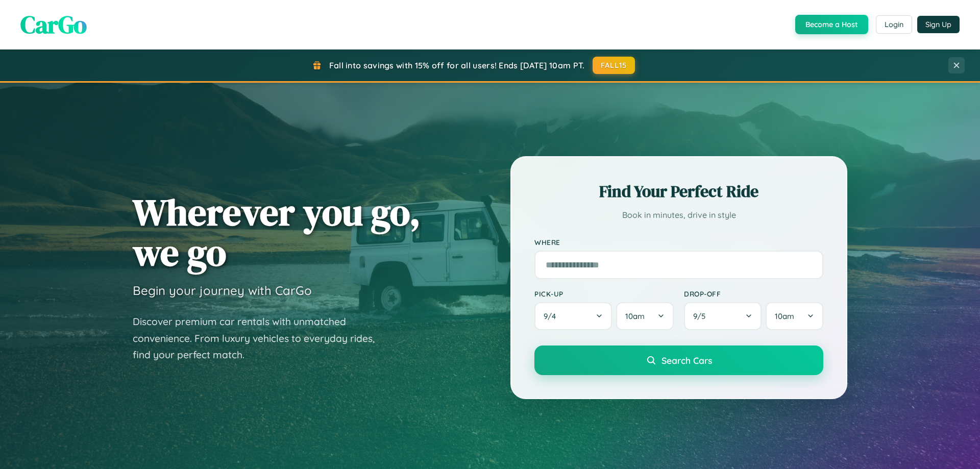 The image size is (980, 469). Describe the element at coordinates (723, 316) in the screenshot. I see `button: 9/5` at that location.